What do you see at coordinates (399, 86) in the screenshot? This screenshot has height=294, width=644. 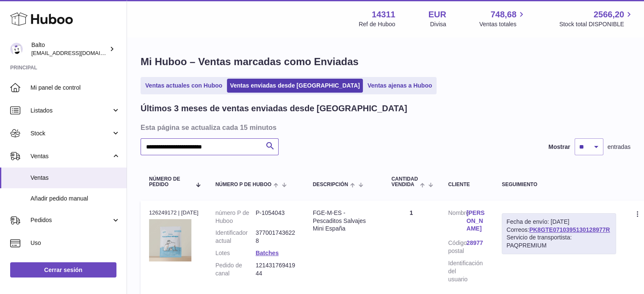 I see `a: Ventas ajenas a Huboo` at bounding box center [399, 86].